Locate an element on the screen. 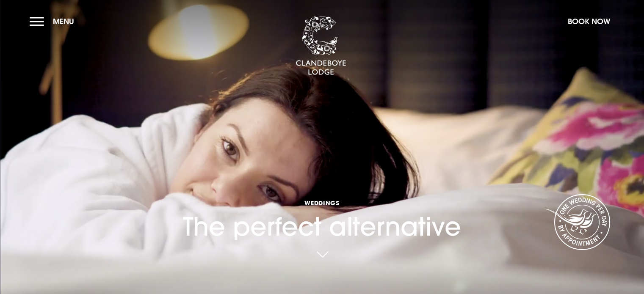 The height and width of the screenshot is (294, 644). span: Weddings is located at coordinates (322, 203).